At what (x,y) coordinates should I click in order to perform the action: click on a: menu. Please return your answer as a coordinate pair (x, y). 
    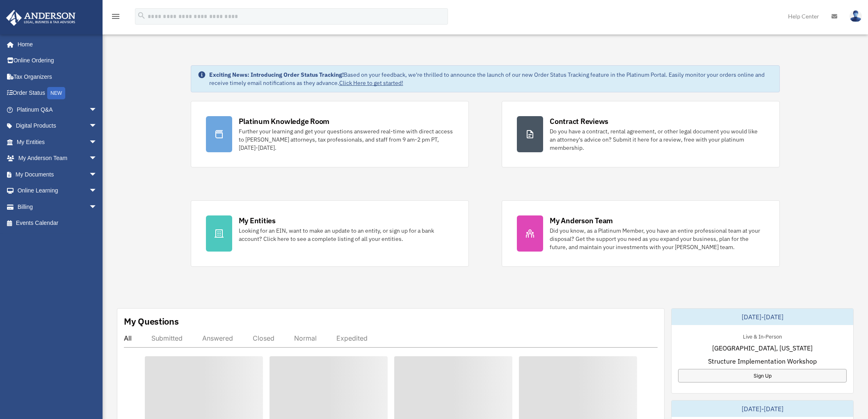
    Looking at the image, I should click on (116, 18).